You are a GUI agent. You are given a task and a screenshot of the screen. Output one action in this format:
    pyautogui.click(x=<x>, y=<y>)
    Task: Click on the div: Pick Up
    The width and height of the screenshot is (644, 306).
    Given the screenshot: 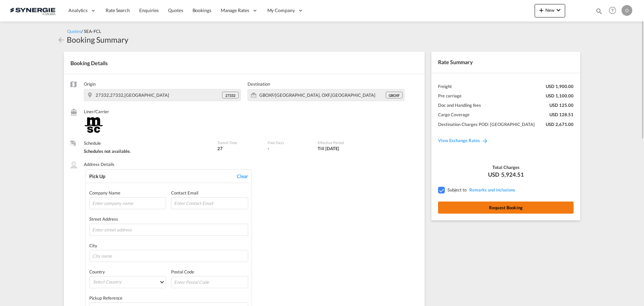 What is the action you would take?
    pyautogui.click(x=97, y=176)
    